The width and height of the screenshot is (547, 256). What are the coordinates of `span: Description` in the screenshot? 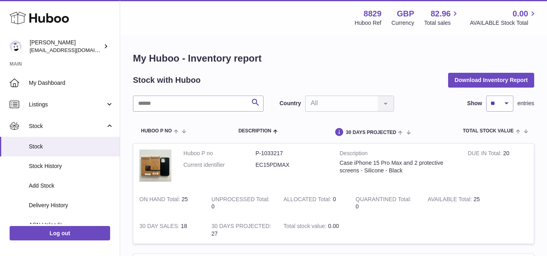 It's located at (255, 131).